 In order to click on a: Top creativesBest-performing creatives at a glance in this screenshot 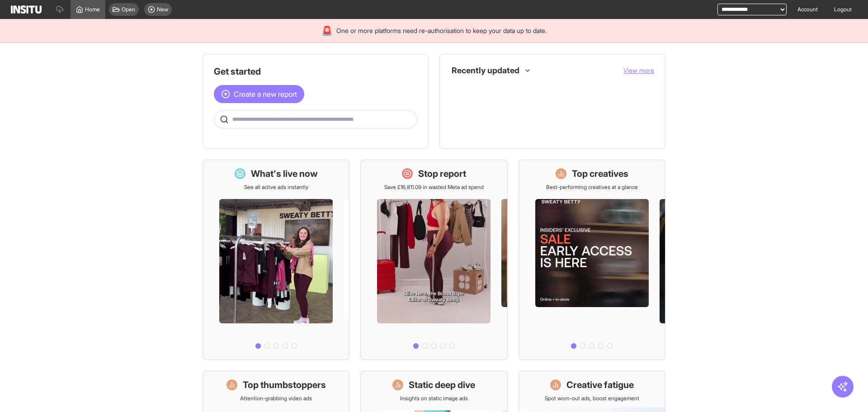, I will do `click(592, 260)`.